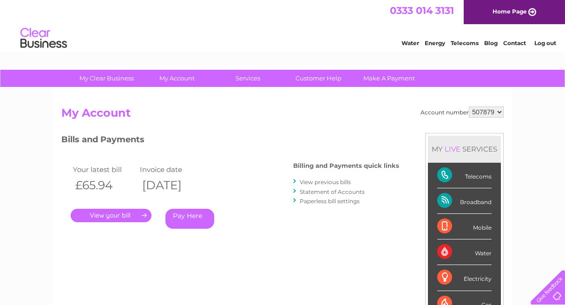 This screenshot has height=305, width=565. I want to click on a: My Clear Business, so click(106, 78).